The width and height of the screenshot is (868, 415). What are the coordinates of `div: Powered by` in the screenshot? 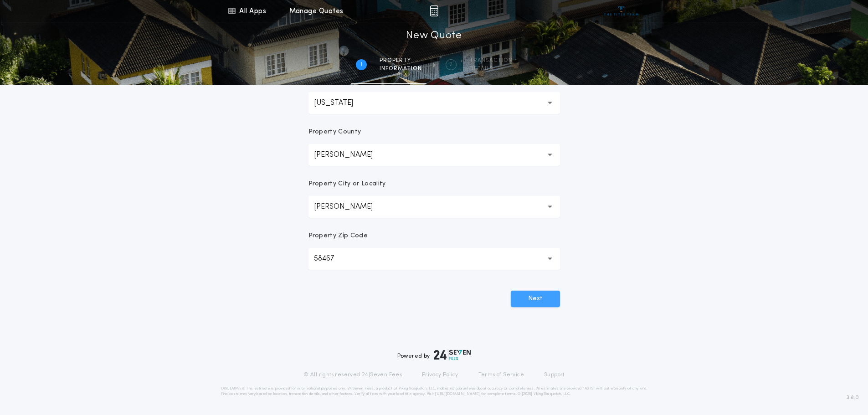 It's located at (434, 355).